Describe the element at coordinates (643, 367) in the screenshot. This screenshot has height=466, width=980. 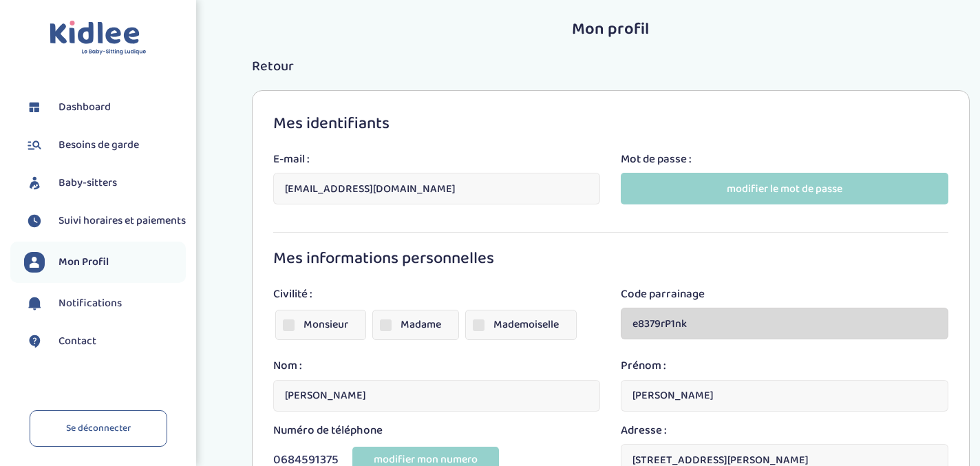
I see `label: Prénom :` at that location.